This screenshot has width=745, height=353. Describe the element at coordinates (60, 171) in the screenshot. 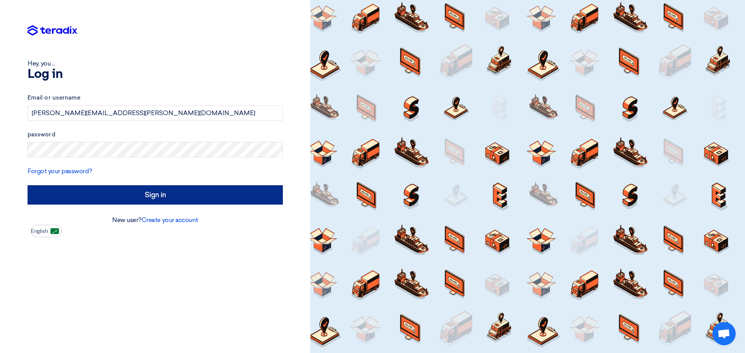

I see `a: Forgot your password?` at that location.